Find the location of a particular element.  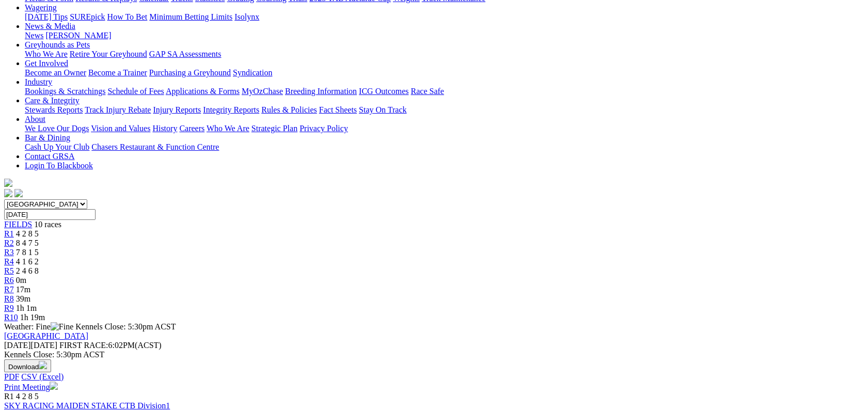

a: Stewards Reports is located at coordinates (54, 110).